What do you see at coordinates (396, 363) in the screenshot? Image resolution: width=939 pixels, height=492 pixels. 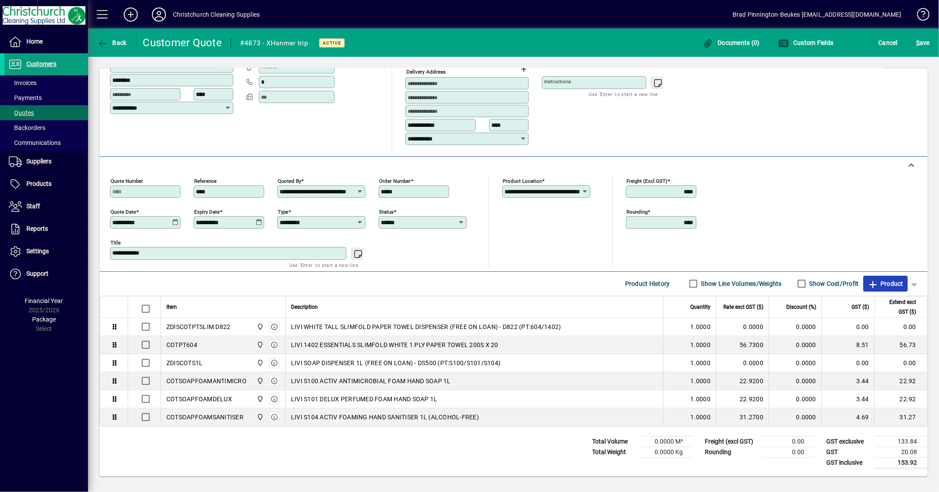 I see `span: LIVI SOAP DISPENSER 1L (FREE ON LOAN) - DS500 (PT:S100/S101/S104)` at bounding box center [396, 363].